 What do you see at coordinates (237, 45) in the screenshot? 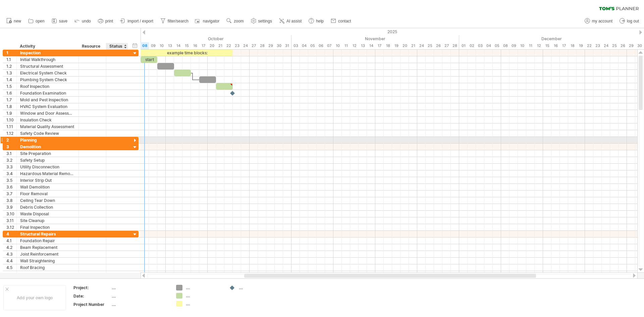
I see `div: Thursday, 23 October 2025` at bounding box center [237, 45].